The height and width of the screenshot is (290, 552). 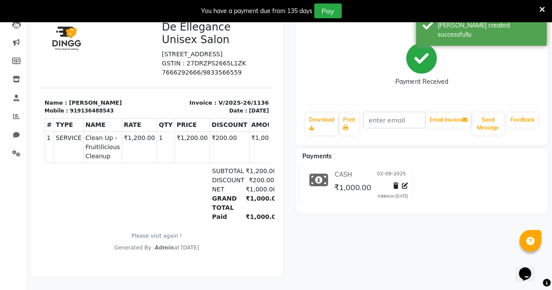 I want to click on button: Send Message, so click(x=488, y=124).